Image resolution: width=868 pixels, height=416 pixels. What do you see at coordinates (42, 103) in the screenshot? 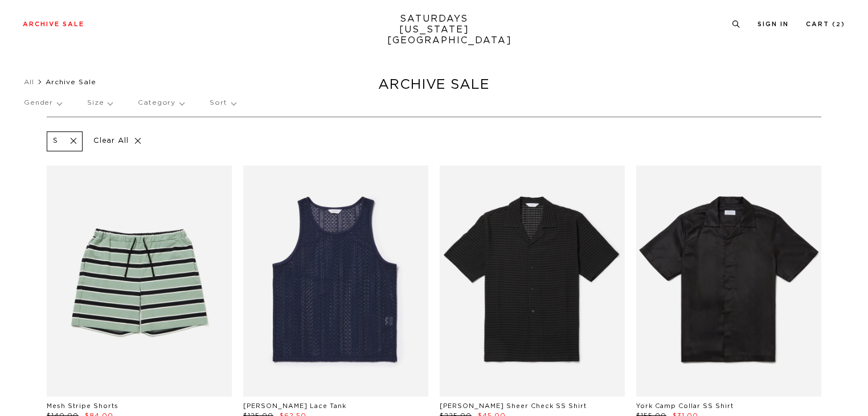
I see `p: Gender` at bounding box center [42, 103].